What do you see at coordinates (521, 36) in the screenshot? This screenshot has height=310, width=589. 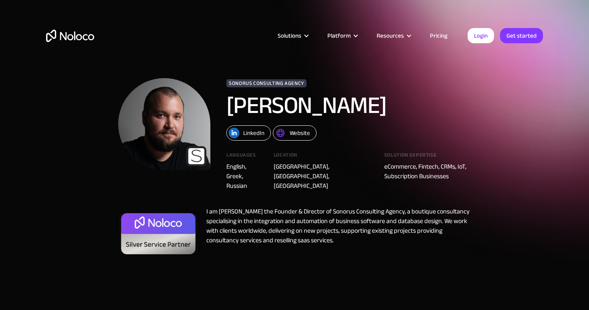 I see `a: Get started` at bounding box center [521, 36].